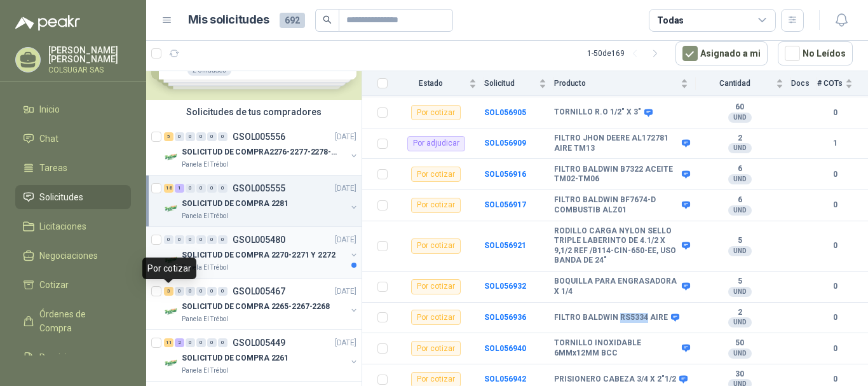 This screenshot has height=386, width=868. Describe the element at coordinates (63, 226) in the screenshot. I see `span: Licitaciones` at that location.